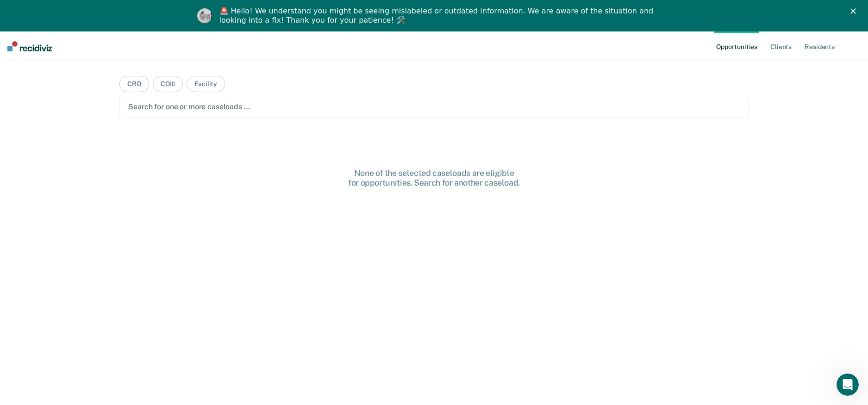  I want to click on button: COIII, so click(167, 84).